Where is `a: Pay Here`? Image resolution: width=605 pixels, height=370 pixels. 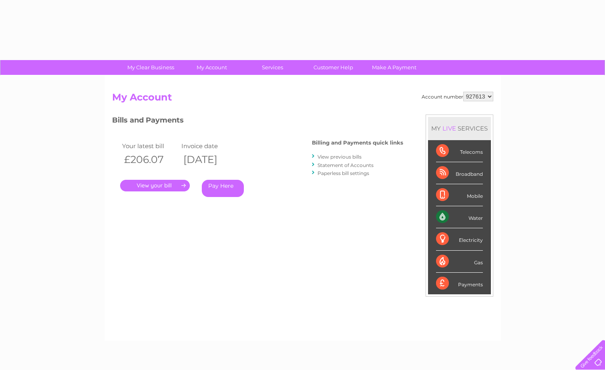 a: Pay Here is located at coordinates (223, 188).